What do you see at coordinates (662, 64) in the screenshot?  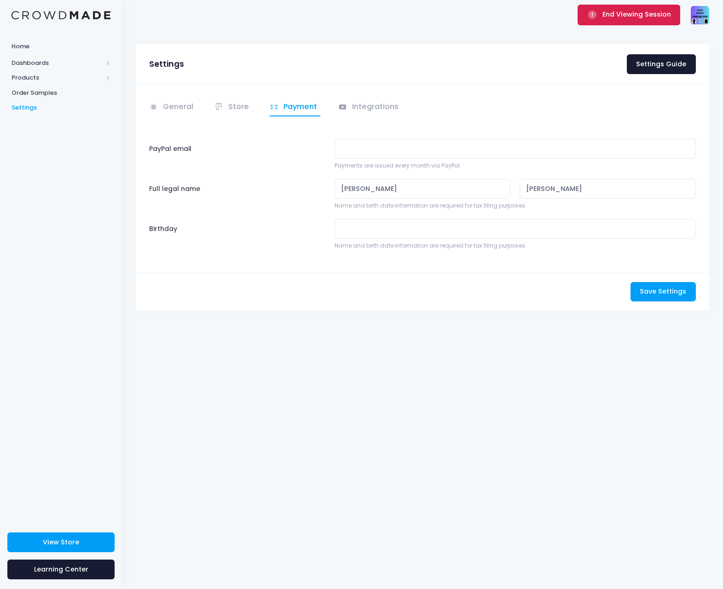 I see `a: Settings Guide` at bounding box center [662, 64].